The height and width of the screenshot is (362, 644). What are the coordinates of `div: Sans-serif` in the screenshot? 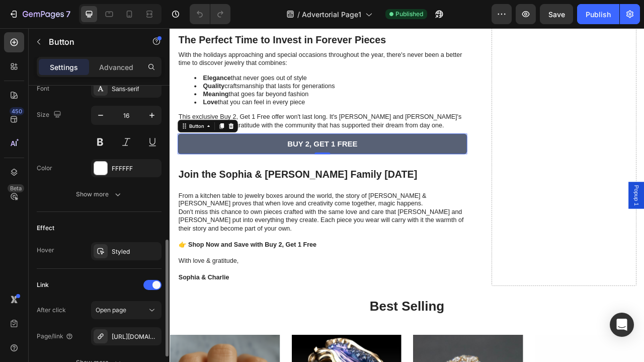 It's located at (135, 89).